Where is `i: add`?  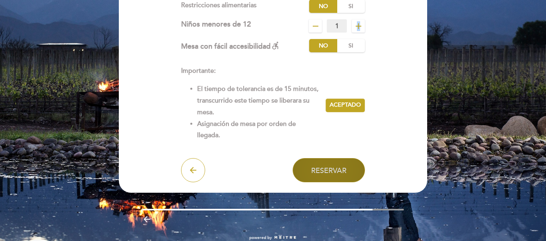 i: add is located at coordinates (359, 26).